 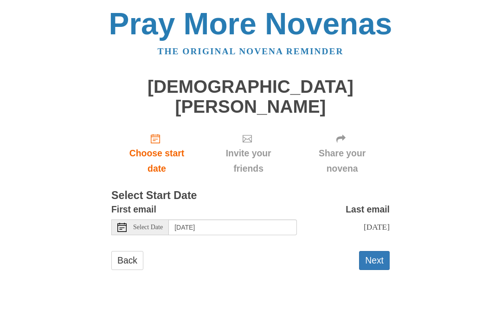 What do you see at coordinates (374, 260) in the screenshot?
I see `button: Next` at bounding box center [374, 260].